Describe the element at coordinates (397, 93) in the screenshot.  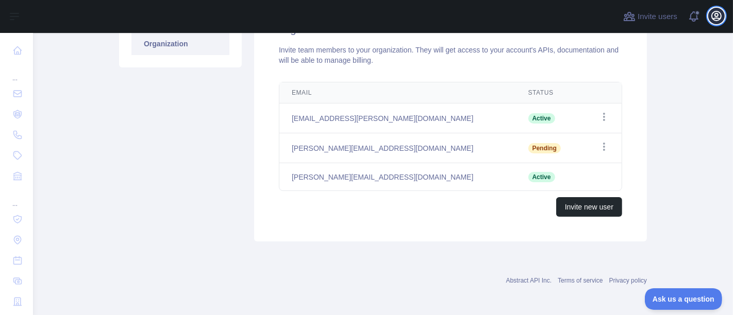
I see `th: Email` at that location.